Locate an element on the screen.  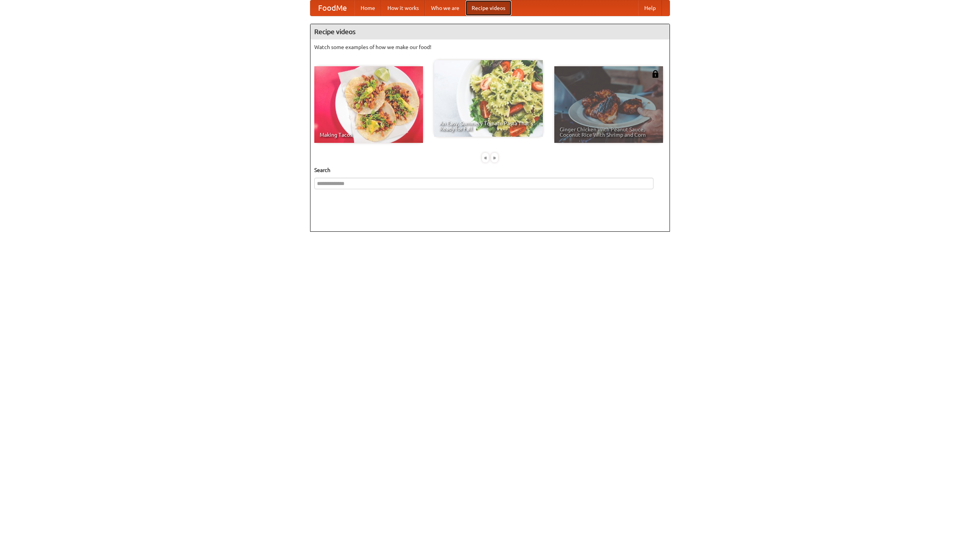
span: An Easy, Summery Tomato Pasta That's Ready for Fall is located at coordinates (489, 126).